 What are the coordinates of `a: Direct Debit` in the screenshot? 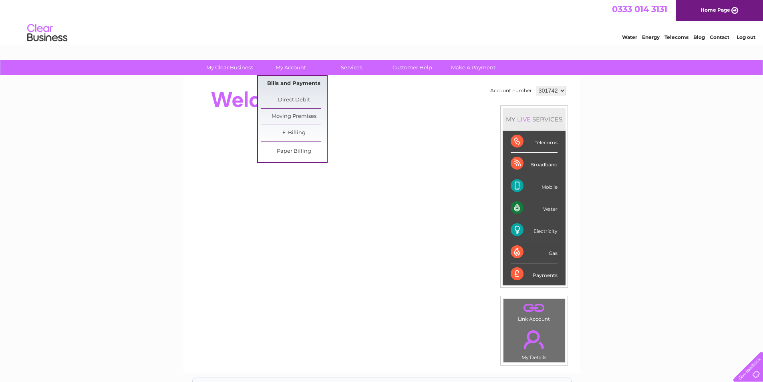 It's located at (293, 100).